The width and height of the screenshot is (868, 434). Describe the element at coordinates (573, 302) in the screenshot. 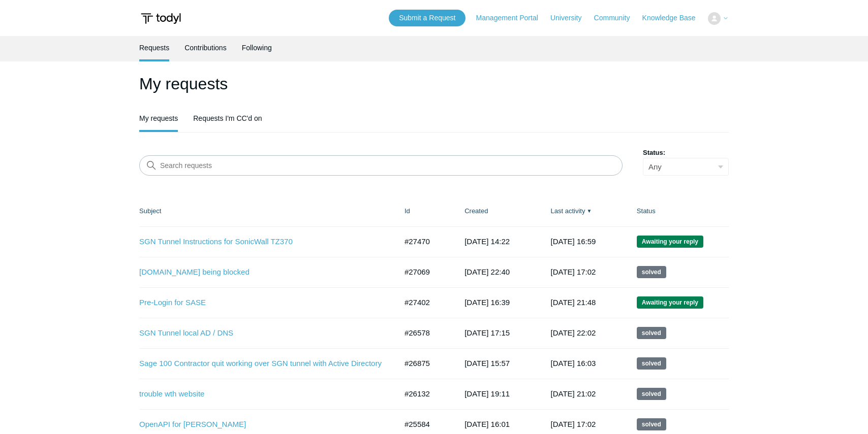

I see `time: 2025-08-13T21:48:48+00:00` at that location.